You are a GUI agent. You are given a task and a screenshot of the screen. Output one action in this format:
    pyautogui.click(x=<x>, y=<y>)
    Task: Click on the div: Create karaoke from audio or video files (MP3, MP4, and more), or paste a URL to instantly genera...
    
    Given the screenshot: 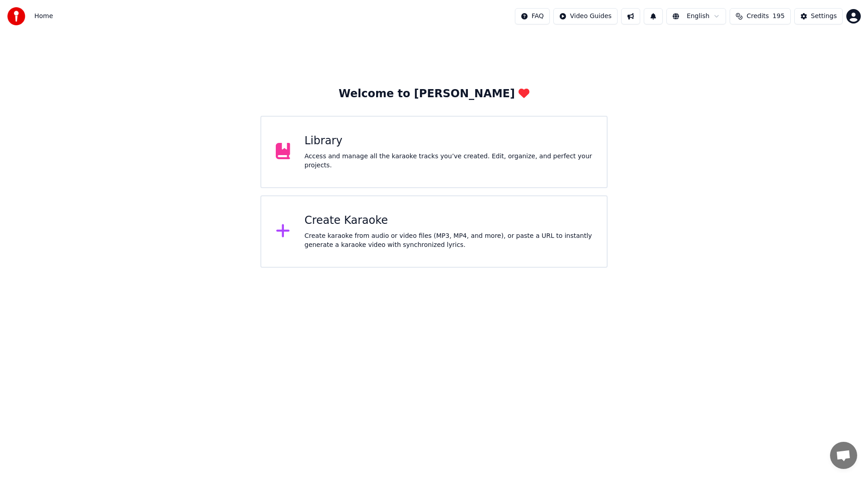 What is the action you would take?
    pyautogui.click(x=449, y=240)
    